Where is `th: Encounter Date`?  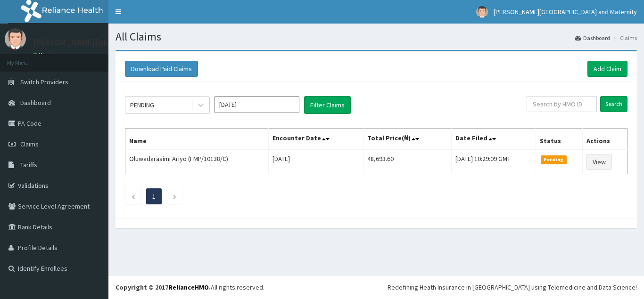 th: Encounter Date is located at coordinates (316, 140).